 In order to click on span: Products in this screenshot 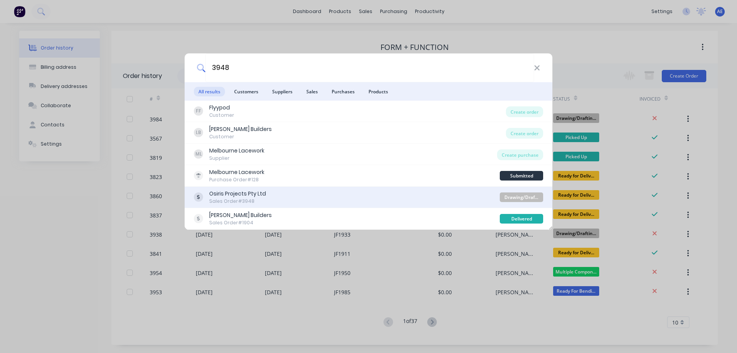, I will do `click(378, 91)`.